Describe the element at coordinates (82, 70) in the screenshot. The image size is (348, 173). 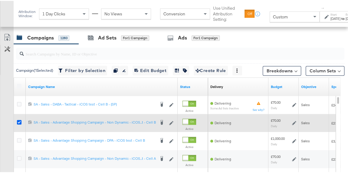
I see `button: Filter by Selection` at that location.